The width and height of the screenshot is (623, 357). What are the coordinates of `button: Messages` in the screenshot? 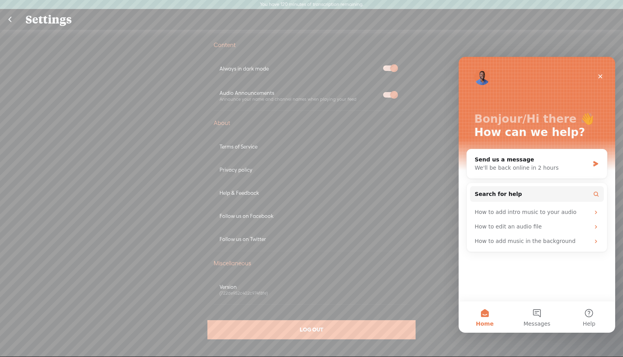 It's located at (78, 260).